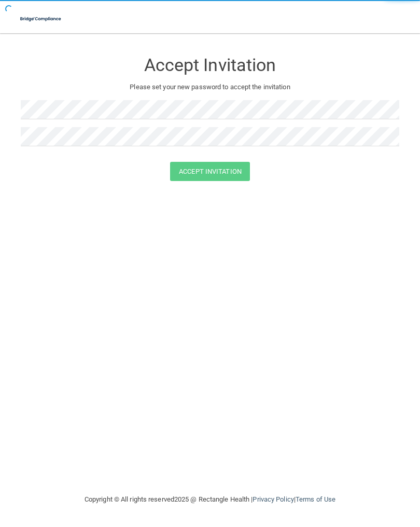 The height and width of the screenshot is (527, 420). I want to click on h3: Accept Invitation, so click(210, 65).